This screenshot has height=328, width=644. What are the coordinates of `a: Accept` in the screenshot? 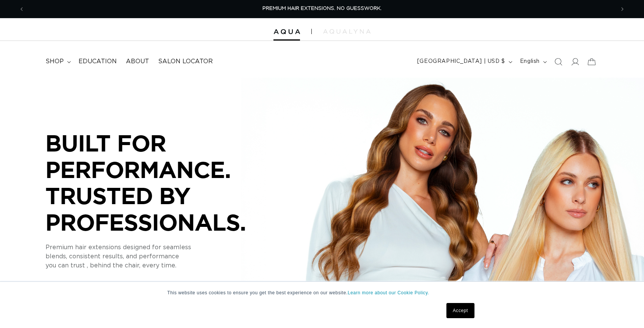 It's located at (461, 310).